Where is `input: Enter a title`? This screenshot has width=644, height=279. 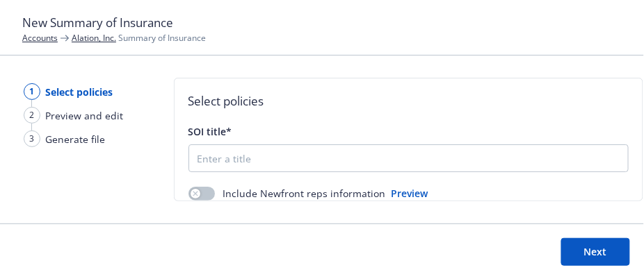 input: Enter a title is located at coordinates (408, 159).